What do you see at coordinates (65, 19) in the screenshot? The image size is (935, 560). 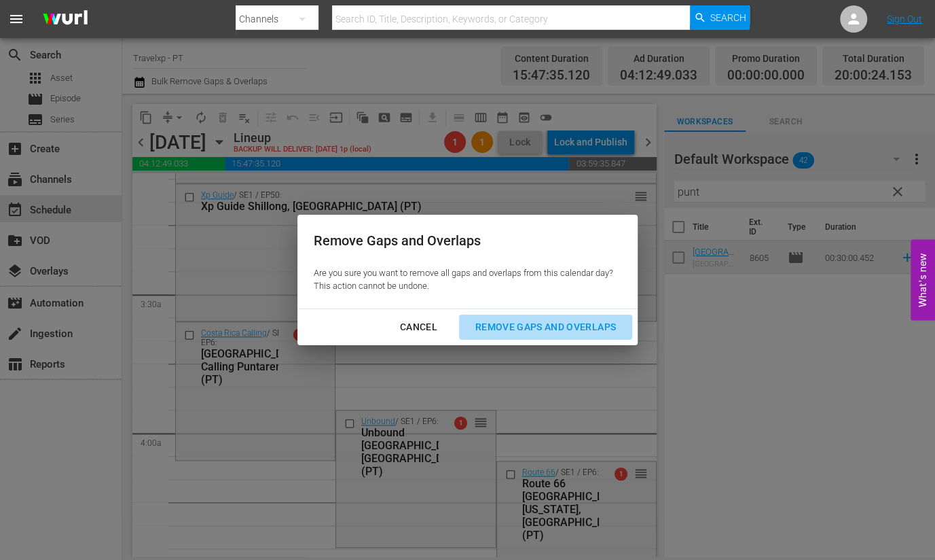 I see `img: ans4CAIJ8jUAAAAAAAAAAAAAAAAAAAAAAAAgQb4GAAAAAAAAAAAAAAAAAAAAAAAAJMjXAAAAAAAAAAAAAAAAAAAAAAAAgAT5G...` at bounding box center [65, 19].